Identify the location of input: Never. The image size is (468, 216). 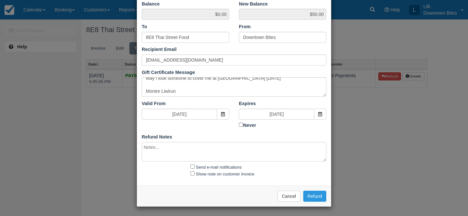
(241, 125).